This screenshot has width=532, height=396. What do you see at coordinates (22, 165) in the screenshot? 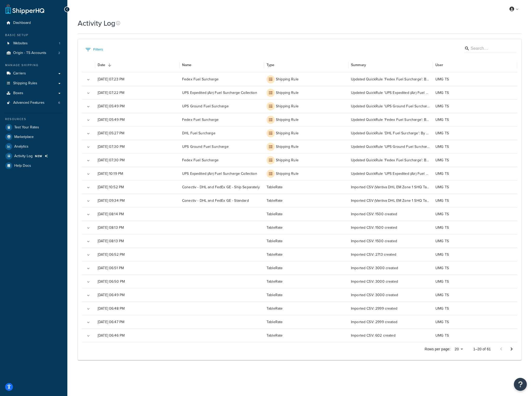
I see `span: Help Docs` at bounding box center [22, 165].